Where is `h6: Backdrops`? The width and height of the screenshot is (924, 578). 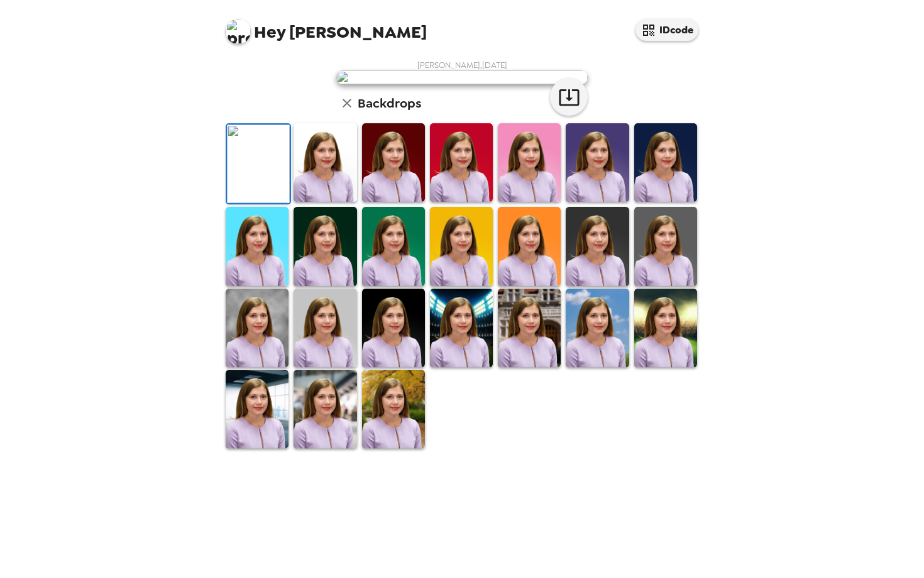 h6: Backdrops is located at coordinates (389, 103).